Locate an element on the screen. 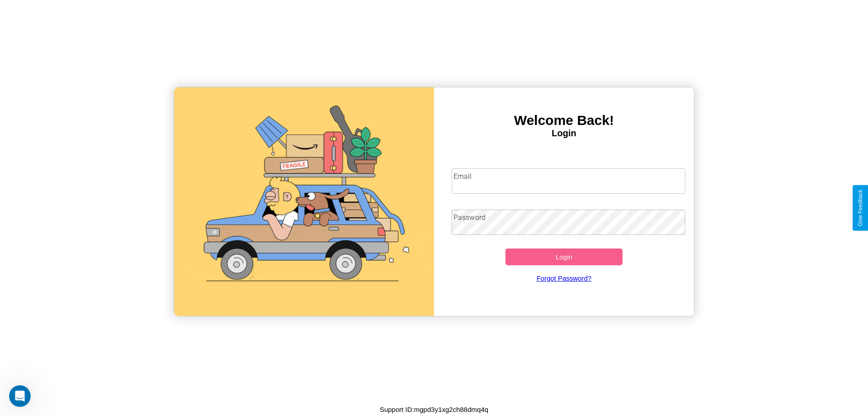  img: gif is located at coordinates (304, 201).